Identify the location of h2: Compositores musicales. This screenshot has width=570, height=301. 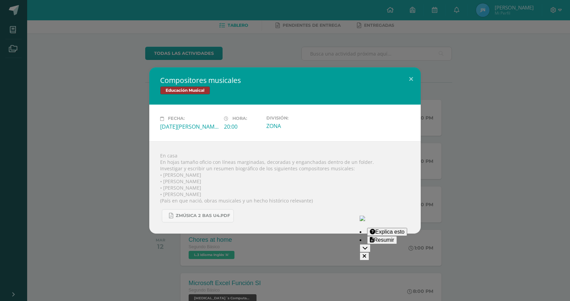
(285, 80).